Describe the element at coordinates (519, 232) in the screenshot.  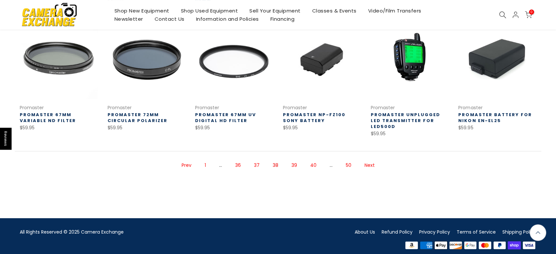
I see `a: Shipping Policy` at that location.